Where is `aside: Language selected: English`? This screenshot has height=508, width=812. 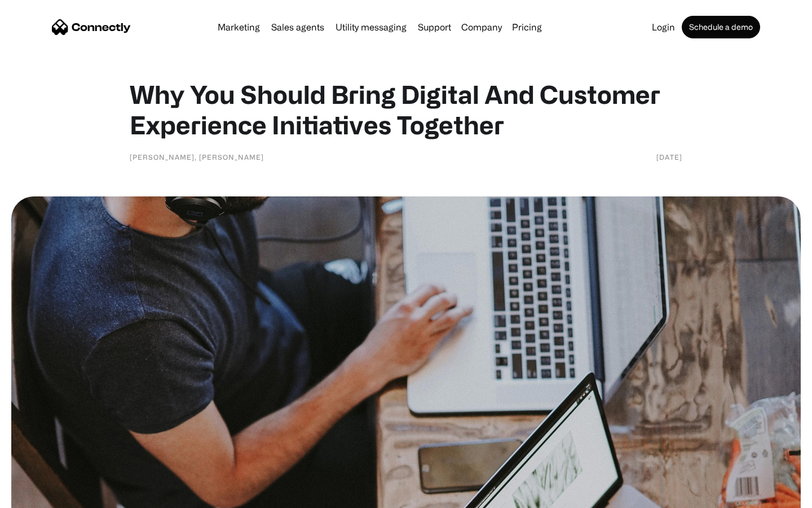 aside: Language selected: English is located at coordinates (39, 496).